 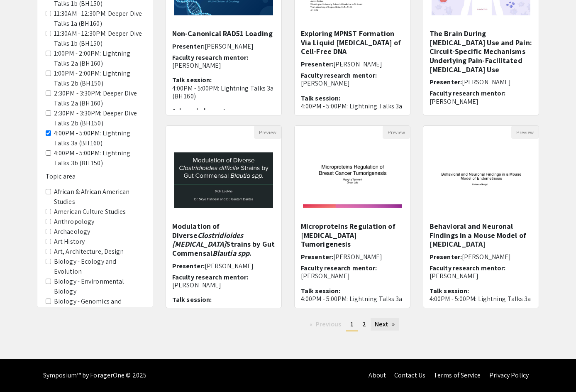 What do you see at coordinates (89, 212) in the screenshot?
I see `label: American Culture Studies` at bounding box center [89, 212].